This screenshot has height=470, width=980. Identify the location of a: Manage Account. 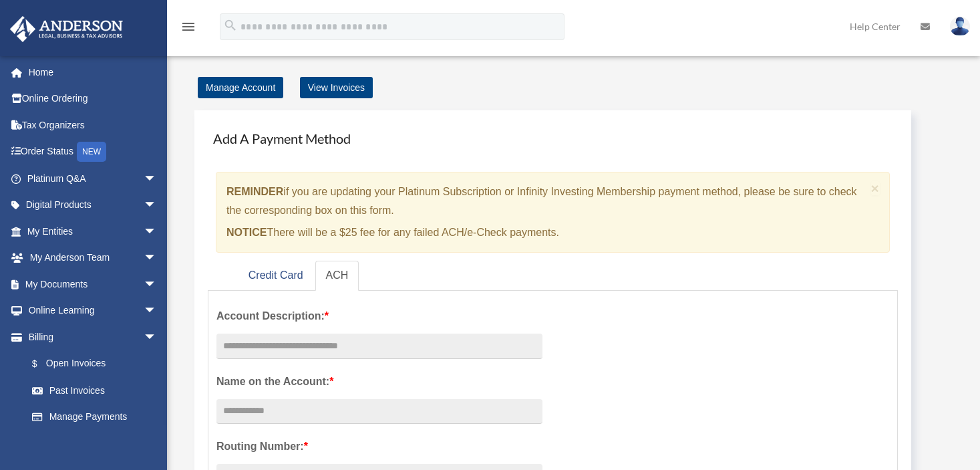
(241, 88).